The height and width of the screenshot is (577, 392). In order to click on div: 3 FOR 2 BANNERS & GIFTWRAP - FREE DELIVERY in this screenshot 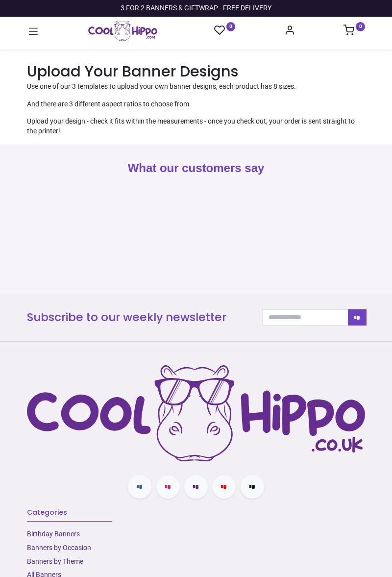, I will do `click(196, 8)`.